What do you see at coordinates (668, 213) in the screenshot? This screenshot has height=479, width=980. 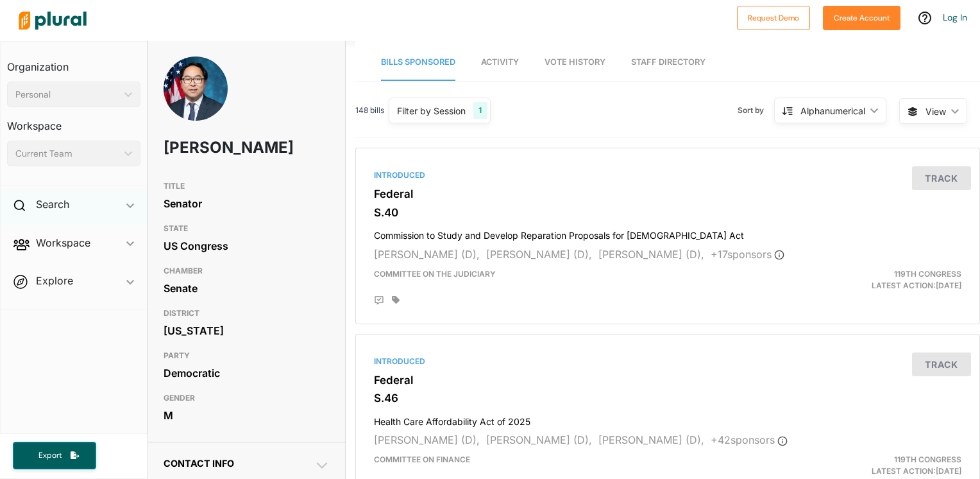 I see `h3: S.40` at bounding box center [668, 213].